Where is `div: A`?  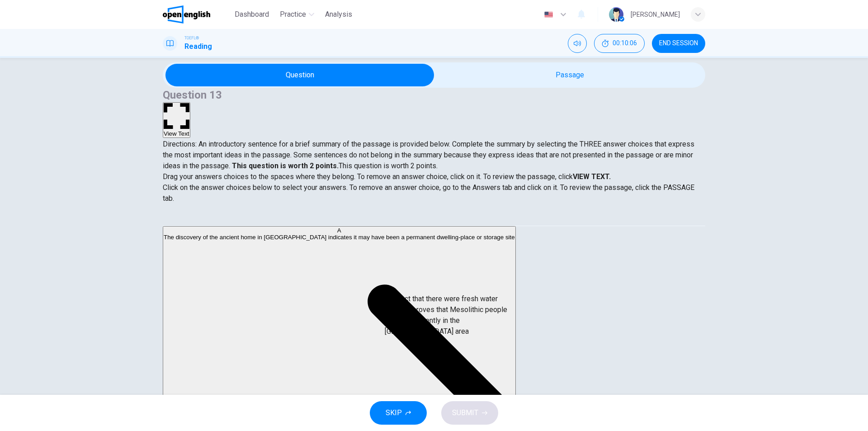
div: A is located at coordinates (339, 231).